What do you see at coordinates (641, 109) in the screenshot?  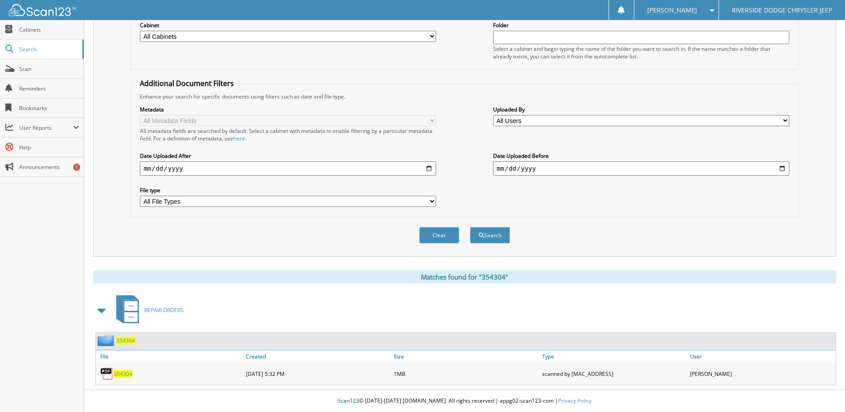 I see `label: Uploaded By` at bounding box center [641, 109].